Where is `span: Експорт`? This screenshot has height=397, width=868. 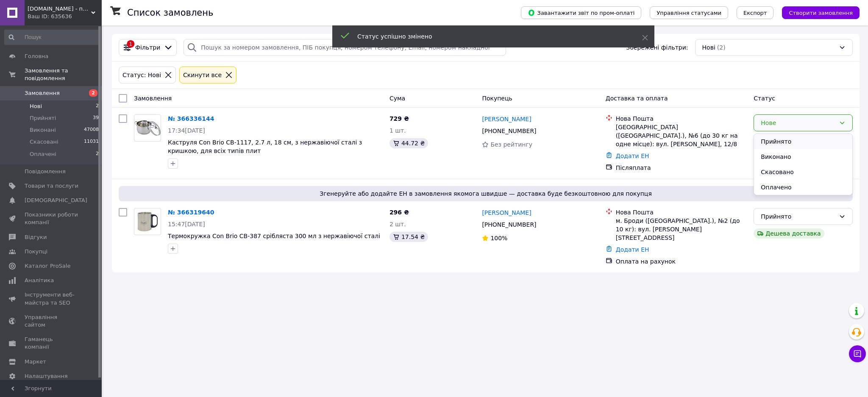 span: Експорт is located at coordinates (755, 13).